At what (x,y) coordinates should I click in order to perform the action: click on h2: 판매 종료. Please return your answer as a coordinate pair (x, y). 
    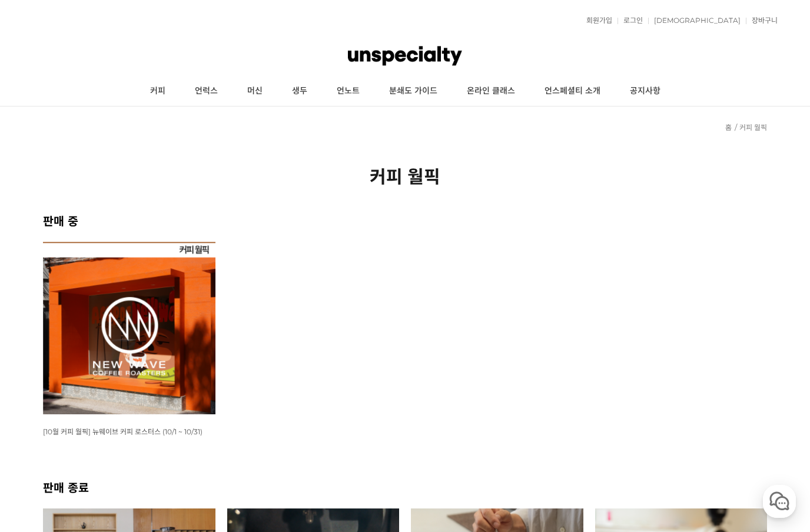
    Looking at the image, I should click on (405, 487).